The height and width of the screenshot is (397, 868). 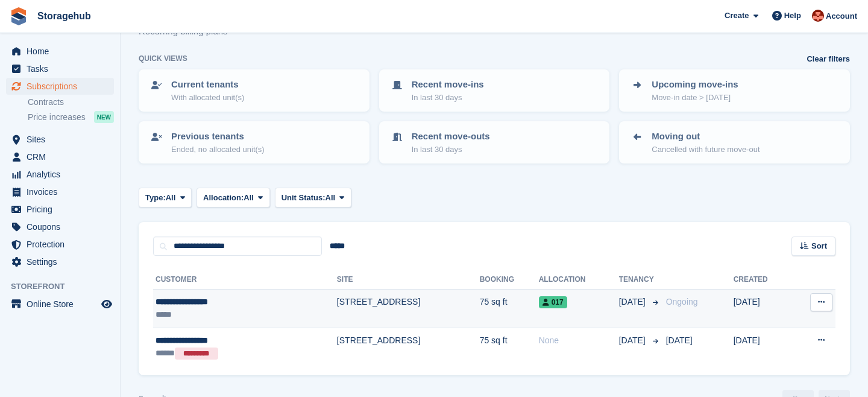 What do you see at coordinates (223, 198) in the screenshot?
I see `span: Allocation:` at bounding box center [223, 198].